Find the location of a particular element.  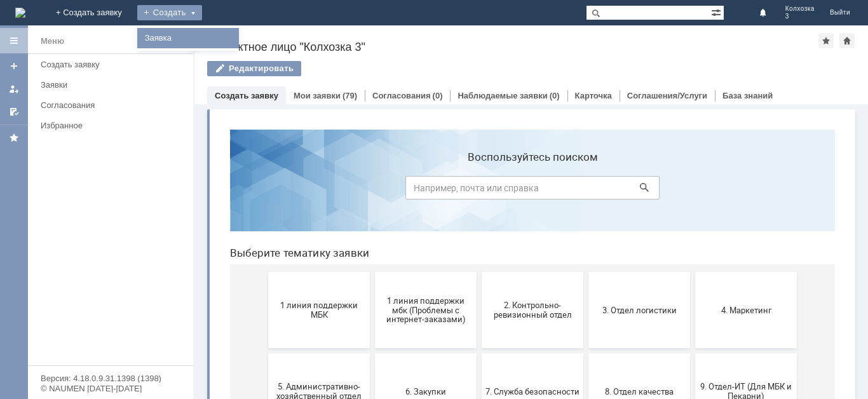

div: Согласования is located at coordinates (113, 104).